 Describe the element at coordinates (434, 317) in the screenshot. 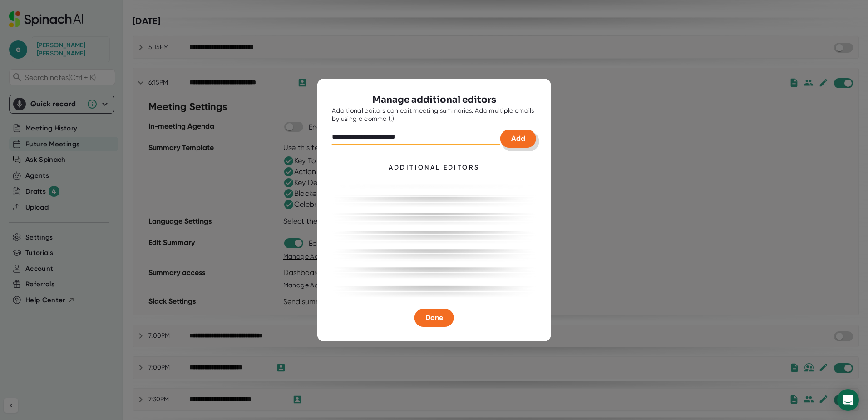

I see `span: Done` at that location.